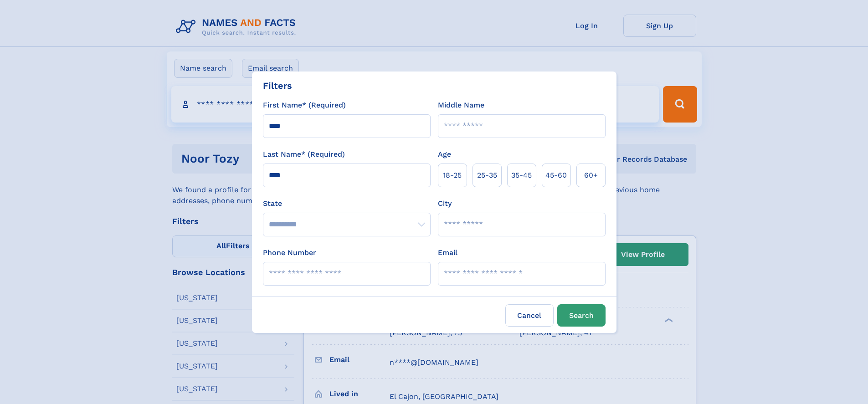 The height and width of the screenshot is (404, 868). What do you see at coordinates (530, 315) in the screenshot?
I see `label: Cancel` at bounding box center [530, 315].